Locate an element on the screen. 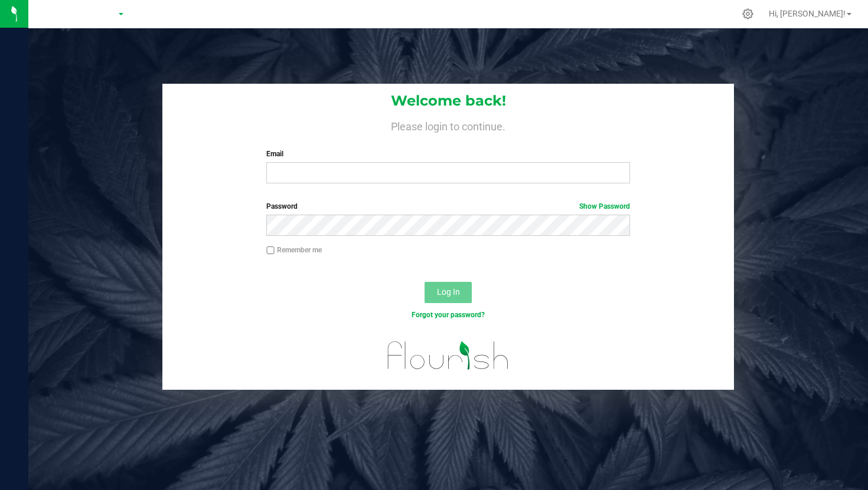 This screenshot has height=490, width=868. span: Password is located at coordinates (281, 206).